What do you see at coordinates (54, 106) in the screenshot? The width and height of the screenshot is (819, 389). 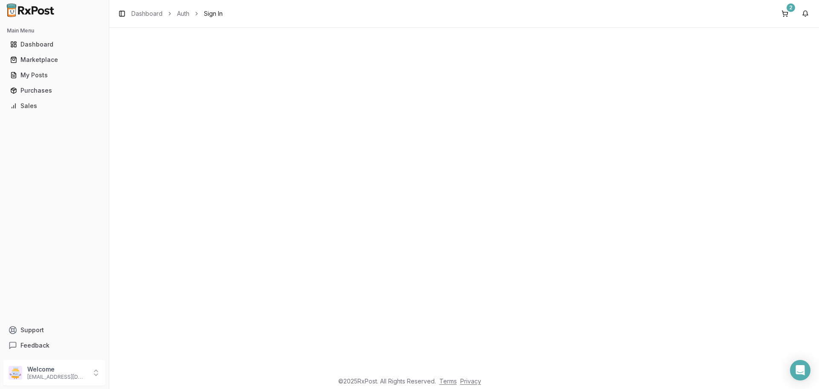 I see `a: Sales` at bounding box center [54, 106].